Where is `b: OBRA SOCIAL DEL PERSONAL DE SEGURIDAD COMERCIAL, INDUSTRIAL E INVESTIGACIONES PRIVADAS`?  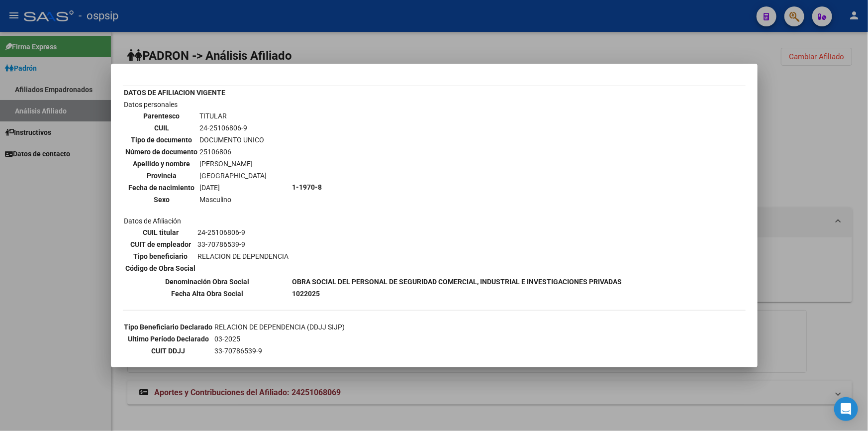 b: OBRA SOCIAL DEL PERSONAL DE SEGURIDAD COMERCIAL, INDUSTRIAL E INVESTIGACIONES PRIVADAS is located at coordinates (457, 282).